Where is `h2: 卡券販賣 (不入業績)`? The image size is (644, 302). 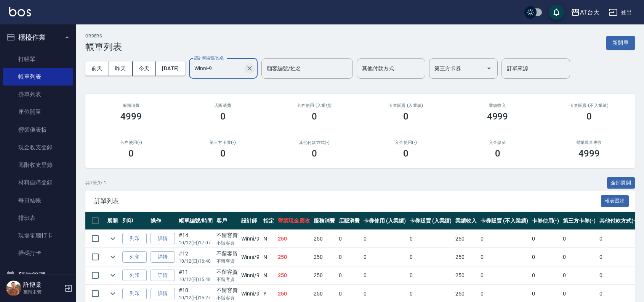 h2: 卡券販賣 (不入業績) is located at coordinates (589, 105).